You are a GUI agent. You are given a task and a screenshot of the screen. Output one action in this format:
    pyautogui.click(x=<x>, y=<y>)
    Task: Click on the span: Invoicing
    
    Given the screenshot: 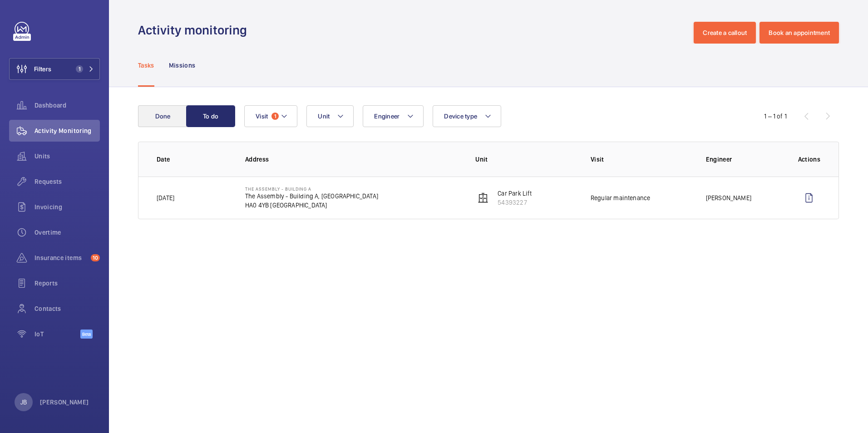 What is the action you would take?
    pyautogui.click(x=67, y=207)
    